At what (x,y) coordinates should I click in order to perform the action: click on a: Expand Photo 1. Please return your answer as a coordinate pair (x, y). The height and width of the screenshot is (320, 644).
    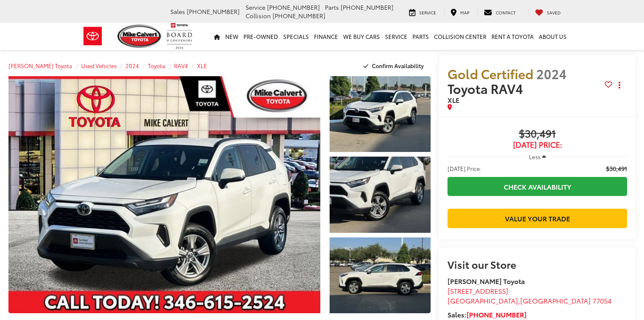
    Looking at the image, I should click on (380, 114).